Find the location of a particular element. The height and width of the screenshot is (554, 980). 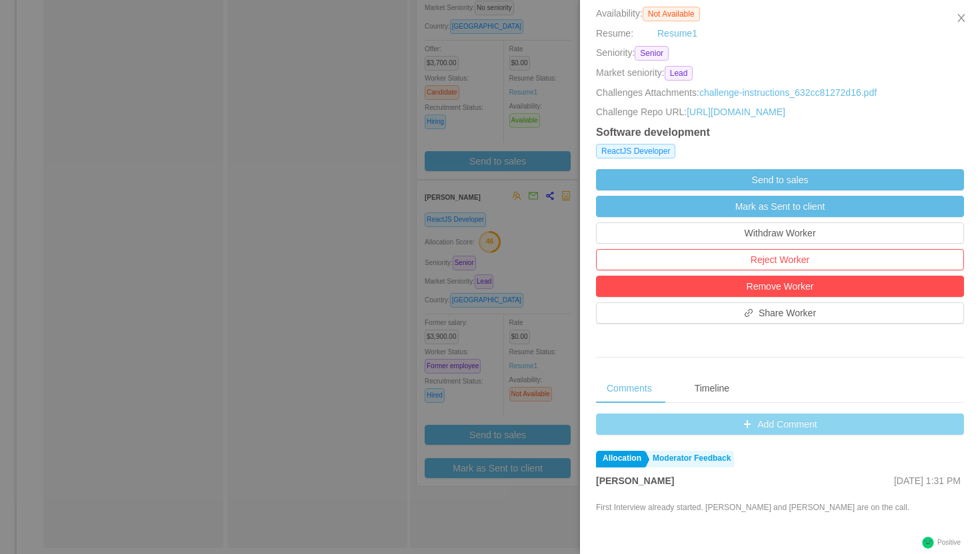

span: Challenge Repo URL: is located at coordinates (641, 112).